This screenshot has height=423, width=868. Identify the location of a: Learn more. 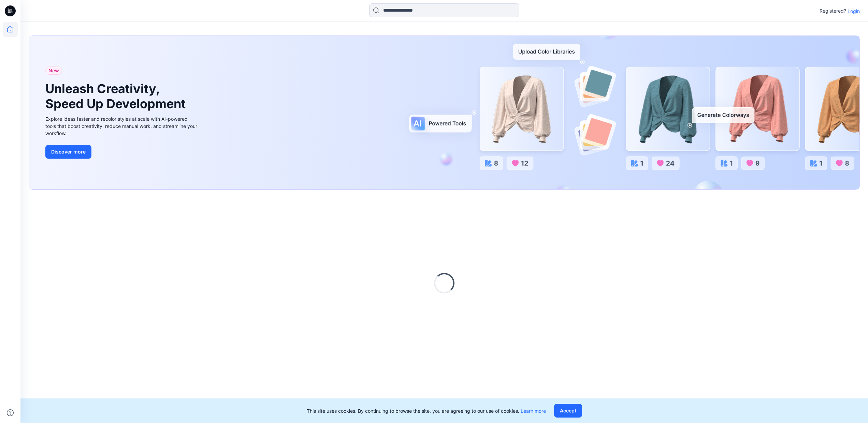
(533, 410).